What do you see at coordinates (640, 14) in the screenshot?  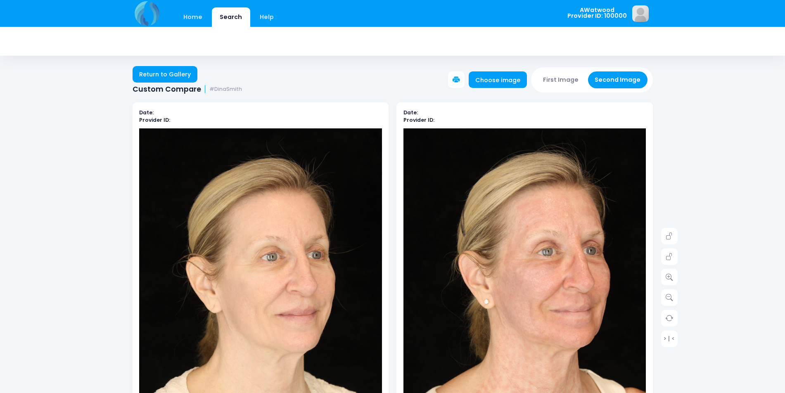 I see `img: image` at bounding box center [640, 14].